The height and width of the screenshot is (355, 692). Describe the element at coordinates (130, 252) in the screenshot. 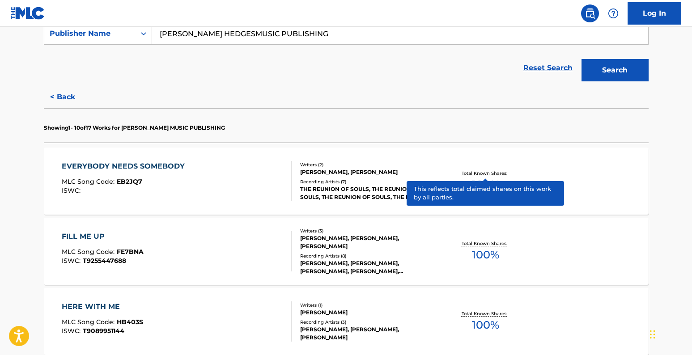

I see `span: FE7BNA` at that location.